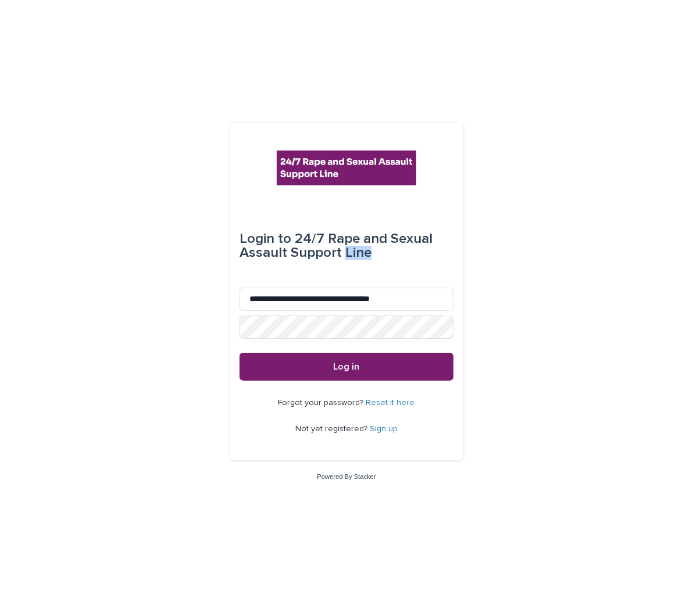 This screenshot has width=693, height=616. Describe the element at coordinates (346, 246) in the screenshot. I see `div: 24/7 Rape and Sexual Assault Support Line` at that location.